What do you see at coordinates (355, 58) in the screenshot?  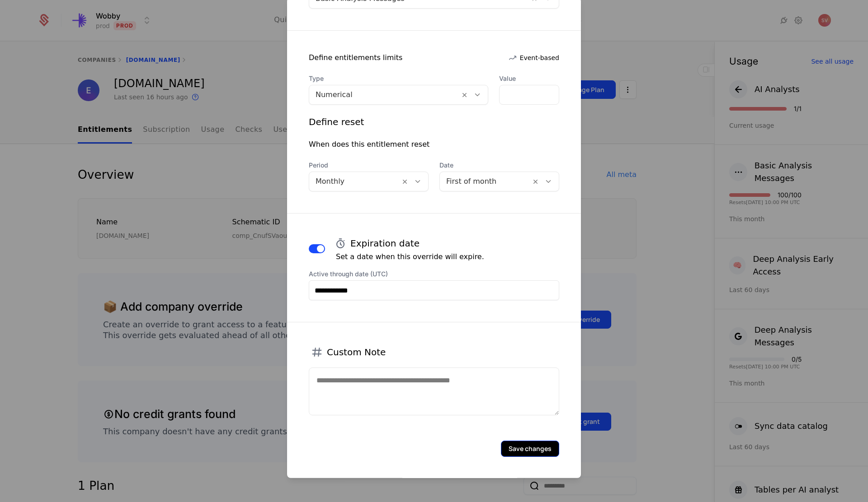 I see `div: Define entitlements limits` at bounding box center [355, 58].